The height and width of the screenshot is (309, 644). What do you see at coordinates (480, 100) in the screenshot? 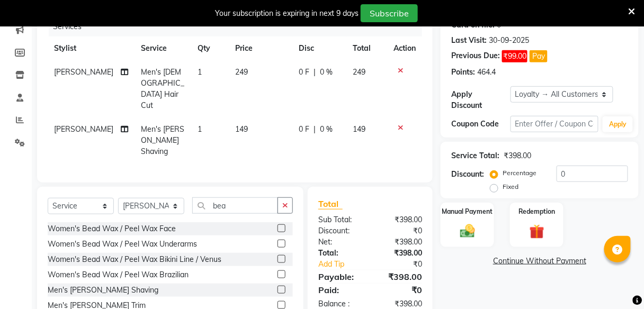
I see `div: Apply Discount` at bounding box center [480, 100].